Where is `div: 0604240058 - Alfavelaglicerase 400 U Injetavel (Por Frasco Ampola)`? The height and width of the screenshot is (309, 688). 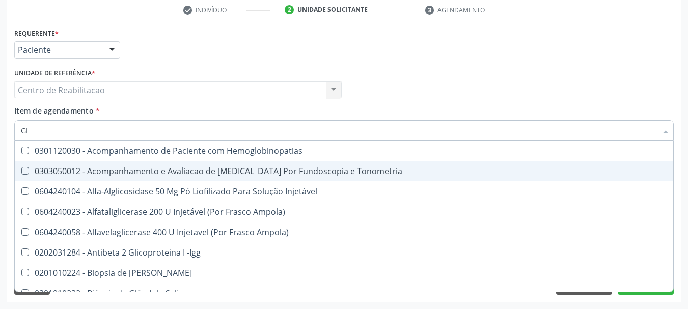
div: 0604240058 - Alfavelaglicerase 400 U Injetavel (Por Frasco Ampola) is located at coordinates (344, 232).